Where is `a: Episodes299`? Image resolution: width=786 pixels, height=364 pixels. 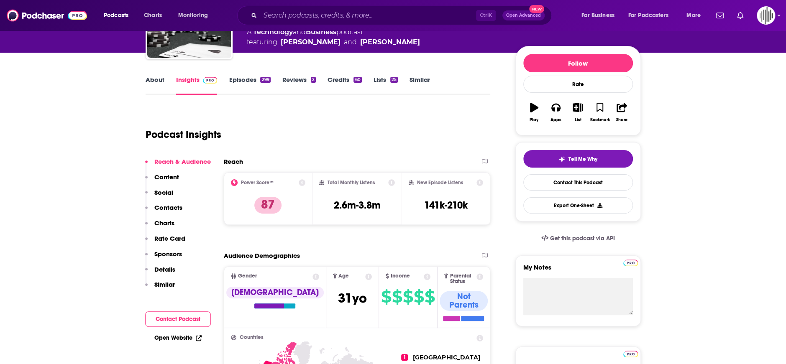 a: Episodes299 is located at coordinates (249, 85).